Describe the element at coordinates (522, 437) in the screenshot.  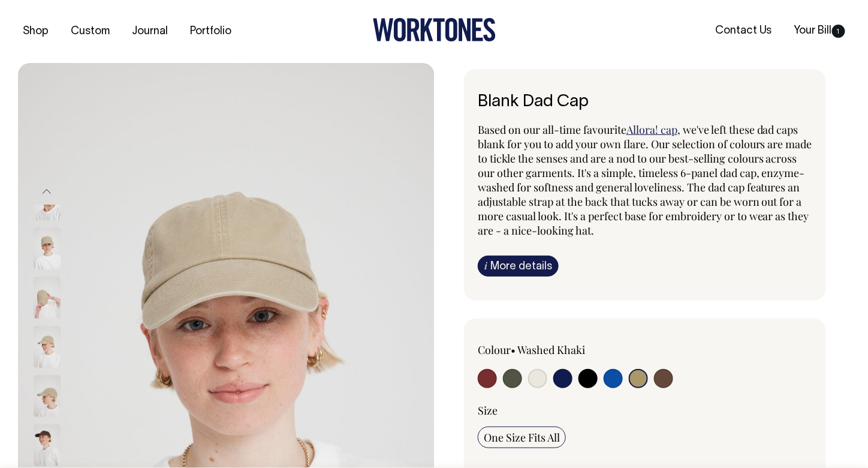
I see `span: One Size Fits All` at that location.